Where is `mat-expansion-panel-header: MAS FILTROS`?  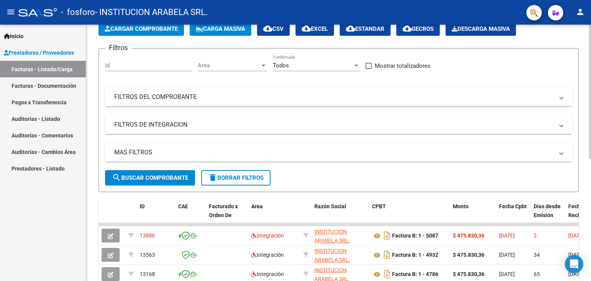
mat-expansion-panel-header: MAS FILTROS is located at coordinates (339, 152).